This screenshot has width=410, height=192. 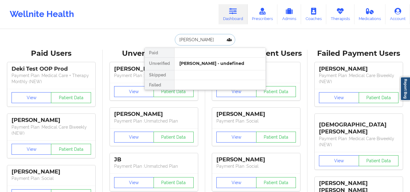 What do you see at coordinates (263, 14) in the screenshot?
I see `a: Prescribers` at bounding box center [263, 14].